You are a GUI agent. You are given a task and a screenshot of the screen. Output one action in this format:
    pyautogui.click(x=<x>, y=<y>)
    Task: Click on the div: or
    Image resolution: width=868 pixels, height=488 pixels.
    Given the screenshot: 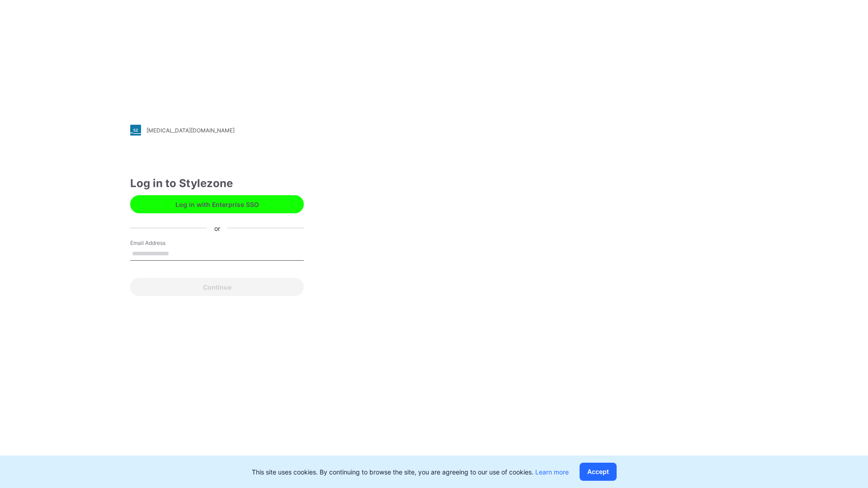 What is the action you would take?
    pyautogui.click(x=217, y=228)
    